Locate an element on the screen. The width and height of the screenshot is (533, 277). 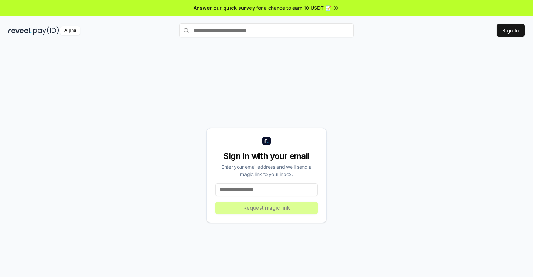
div: Enter your email address and we’ll send a magic link to your inbox. is located at coordinates (266, 170).